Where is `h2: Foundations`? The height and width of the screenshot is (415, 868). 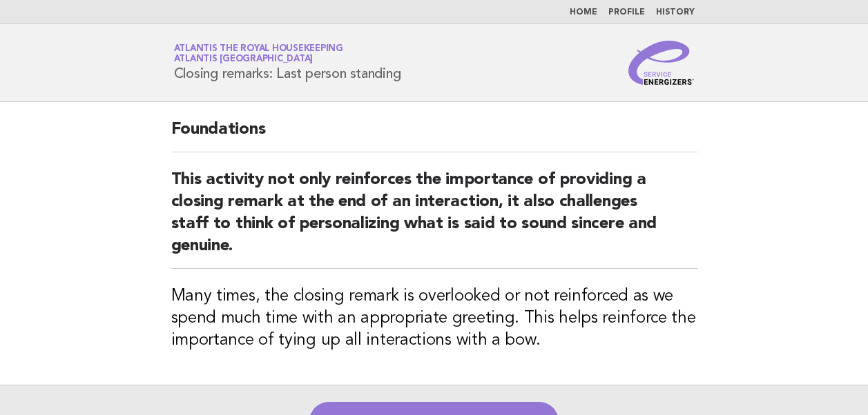 h2: Foundations is located at coordinates (434, 135).